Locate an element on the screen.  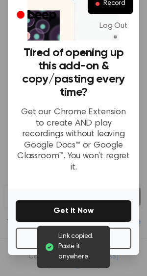
button: Get It Now is located at coordinates (73, 211).